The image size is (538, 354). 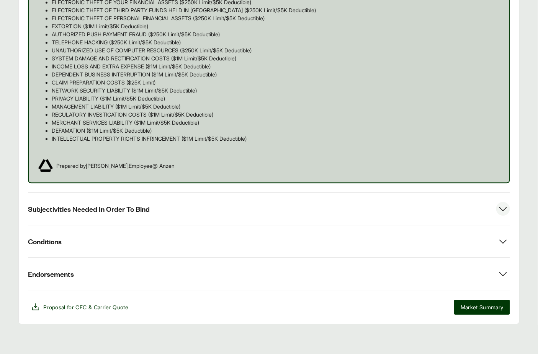 I want to click on p: REGULATORY INVESTIGATION COSTS ($1M Limit/$5K Deductible), so click(x=276, y=114).